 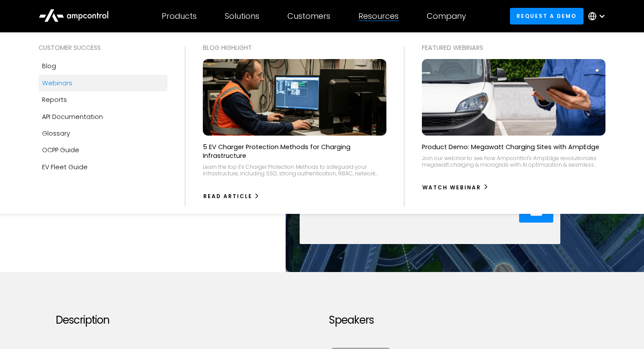 What do you see at coordinates (102, 133) in the screenshot?
I see `a: Glossary` at bounding box center [102, 133].